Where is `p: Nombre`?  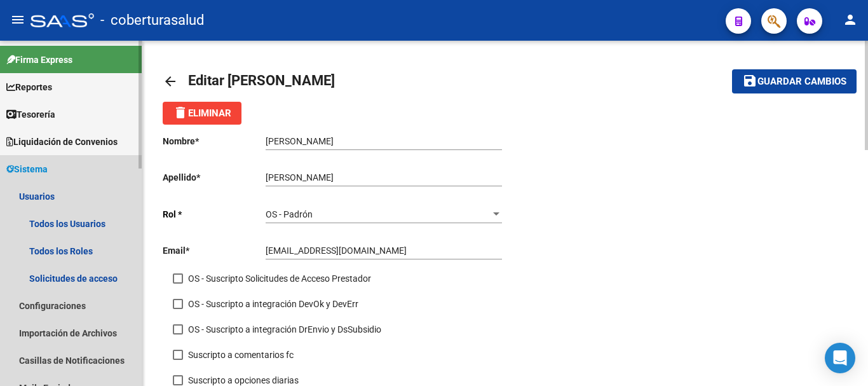 p: Nombre is located at coordinates (214, 141).